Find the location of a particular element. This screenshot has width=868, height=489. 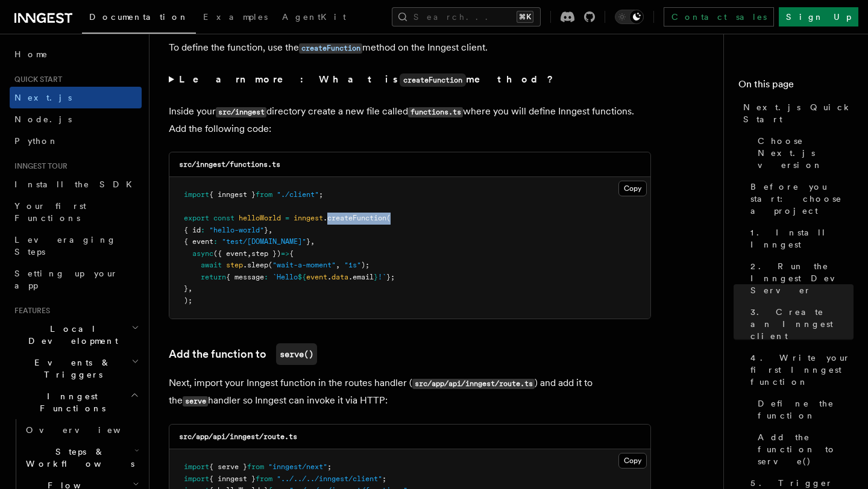

a: Next.js is located at coordinates (76, 98).